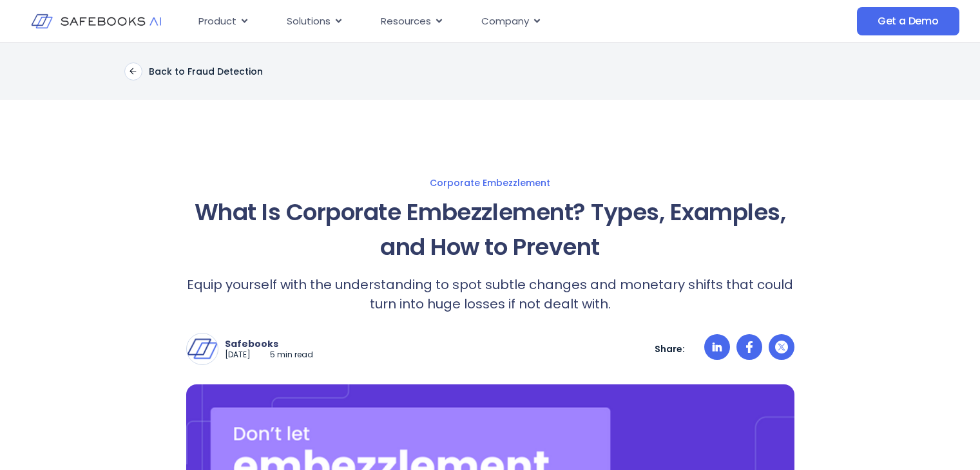 The width and height of the screenshot is (980, 470). Describe the element at coordinates (505, 21) in the screenshot. I see `span: Company` at that location.